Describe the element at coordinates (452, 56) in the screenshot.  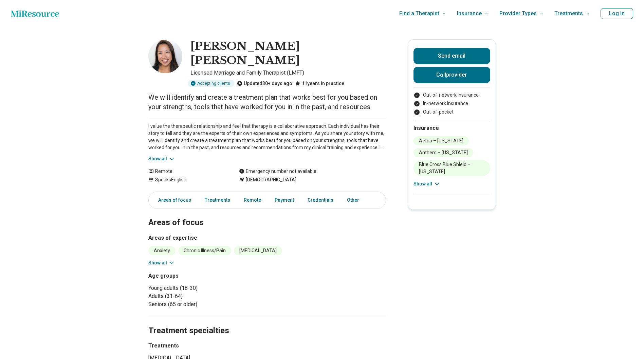
I see `button: Send email` at that location.